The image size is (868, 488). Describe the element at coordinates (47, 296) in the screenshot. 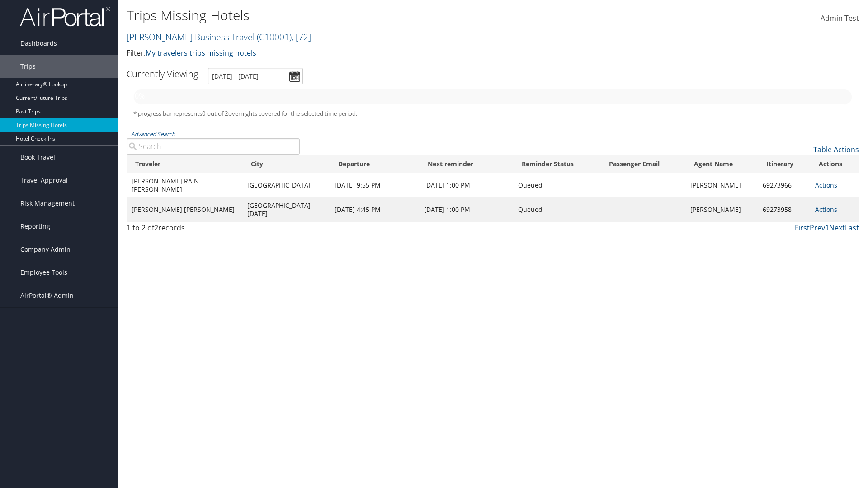

I see `span: AirPortal® Admin` at that location.